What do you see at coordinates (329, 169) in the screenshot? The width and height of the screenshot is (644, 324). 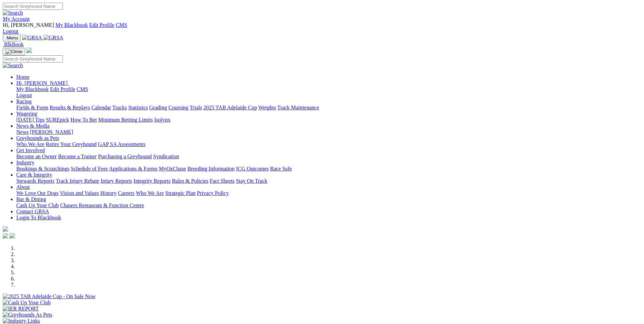 I see `div: Industry` at bounding box center [329, 169].